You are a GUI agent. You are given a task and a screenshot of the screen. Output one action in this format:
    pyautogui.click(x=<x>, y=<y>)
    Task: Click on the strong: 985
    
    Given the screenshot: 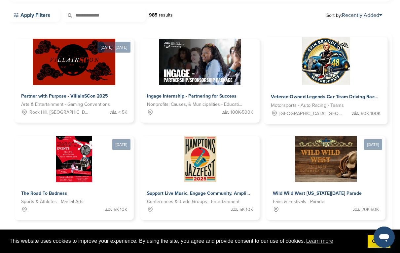 What is the action you would take?
    pyautogui.click(x=153, y=15)
    